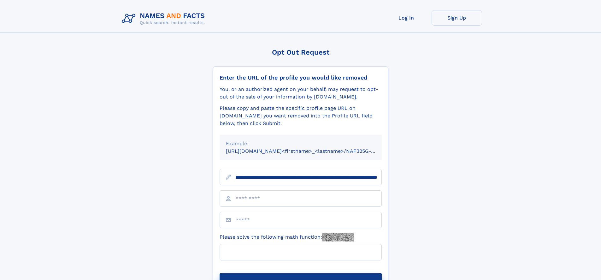  I want to click on a: Log In, so click(406, 18).